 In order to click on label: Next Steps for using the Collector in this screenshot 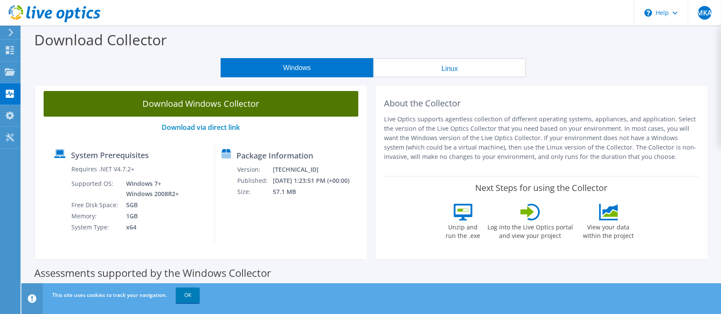, I will do `click(541, 188)`.